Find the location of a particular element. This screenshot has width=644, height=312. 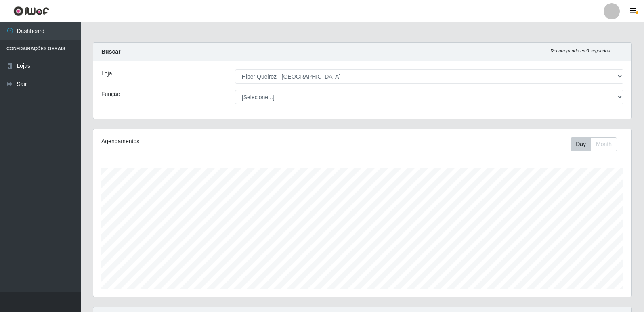

button: Day is located at coordinates (581, 144).